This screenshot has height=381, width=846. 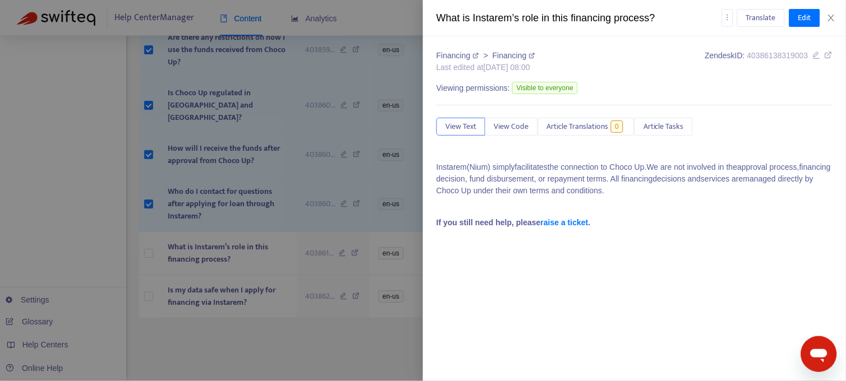 I want to click on span: manag, so click(x=755, y=179).